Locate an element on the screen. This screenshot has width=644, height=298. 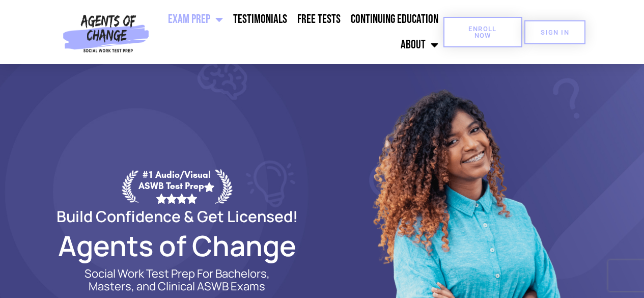
a: About is located at coordinates (420, 45).